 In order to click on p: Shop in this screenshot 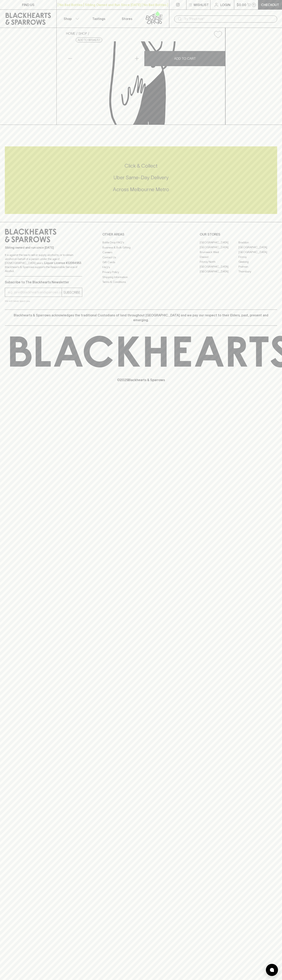, I will do `click(68, 19)`.